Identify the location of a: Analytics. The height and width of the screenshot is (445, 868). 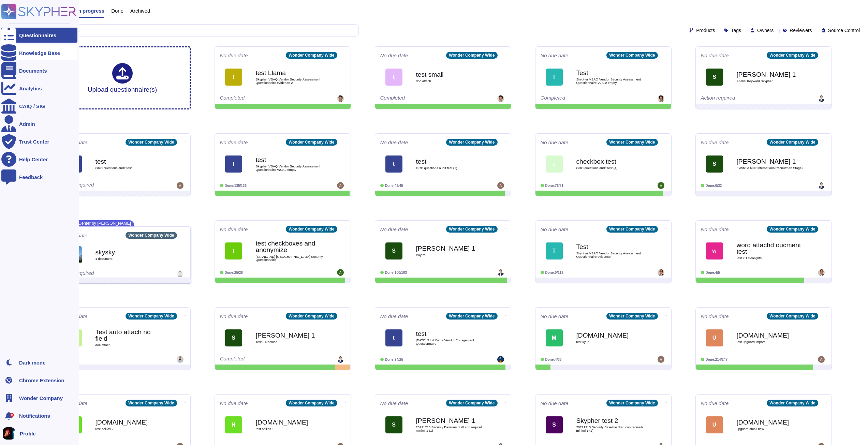
(39, 88).